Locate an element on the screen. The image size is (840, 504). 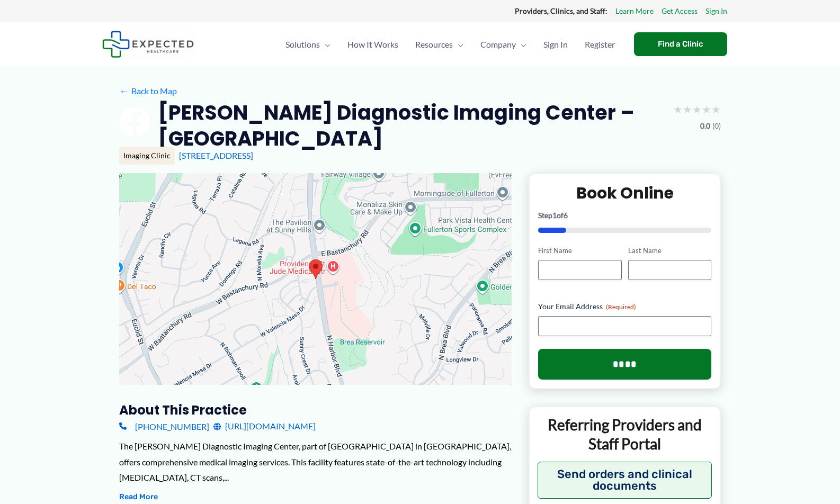
a: Register is located at coordinates (600, 45).